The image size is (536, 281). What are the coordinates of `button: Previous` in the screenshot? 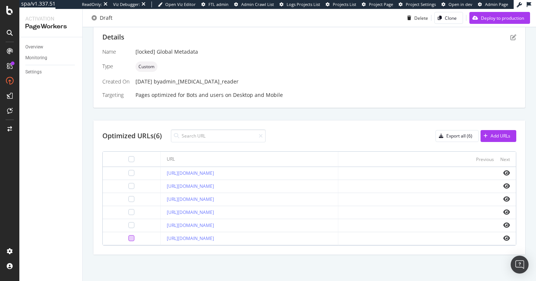 It's located at (485, 159).